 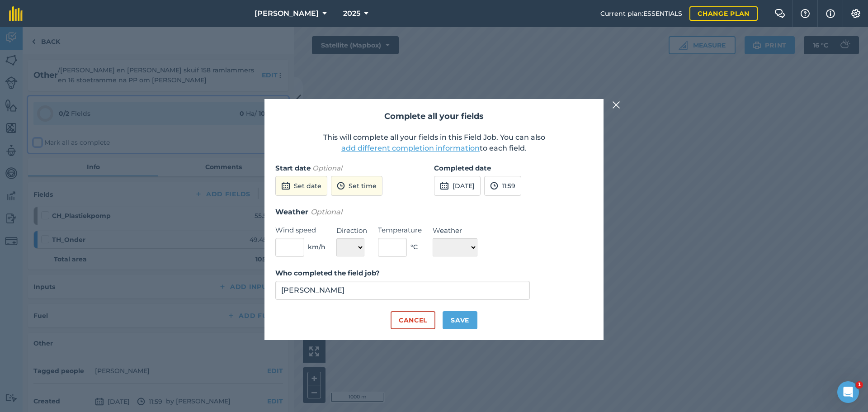 What do you see at coordinates (357, 185) in the screenshot?
I see `button: Set time` at bounding box center [357, 185].